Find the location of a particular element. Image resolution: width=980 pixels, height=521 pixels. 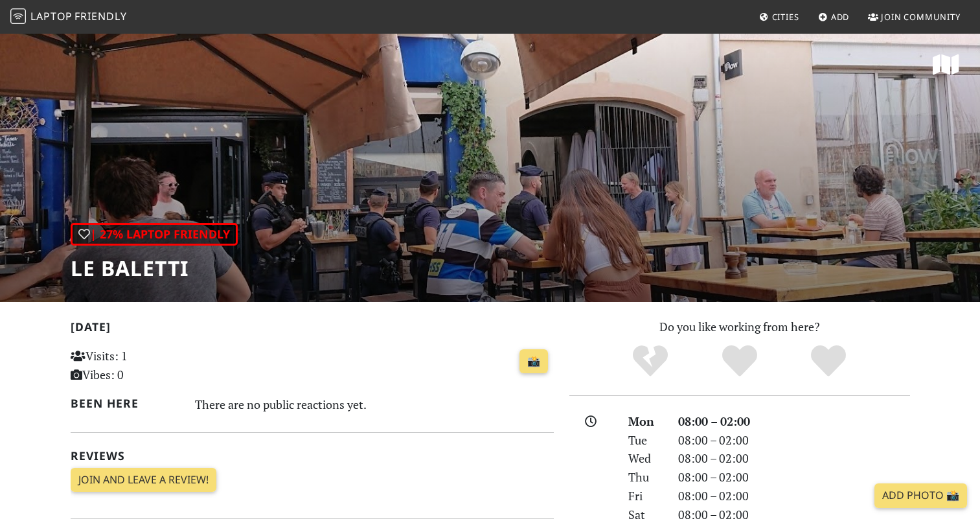

div: Definitely! is located at coordinates (828, 361).